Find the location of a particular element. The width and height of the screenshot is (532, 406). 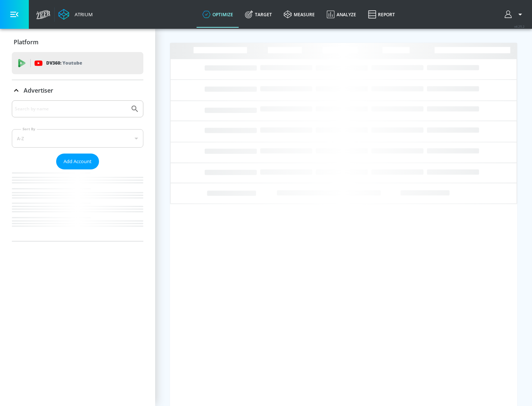

div: A-Z is located at coordinates (78, 138).